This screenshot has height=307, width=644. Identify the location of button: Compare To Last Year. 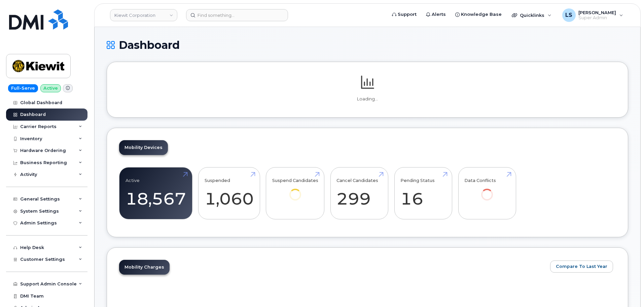
(582, 266).